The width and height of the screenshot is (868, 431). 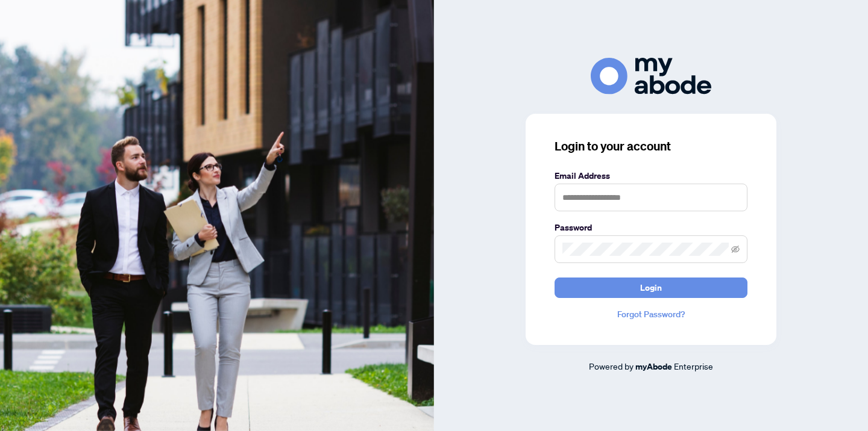 I want to click on a: Forgot Password?, so click(x=651, y=314).